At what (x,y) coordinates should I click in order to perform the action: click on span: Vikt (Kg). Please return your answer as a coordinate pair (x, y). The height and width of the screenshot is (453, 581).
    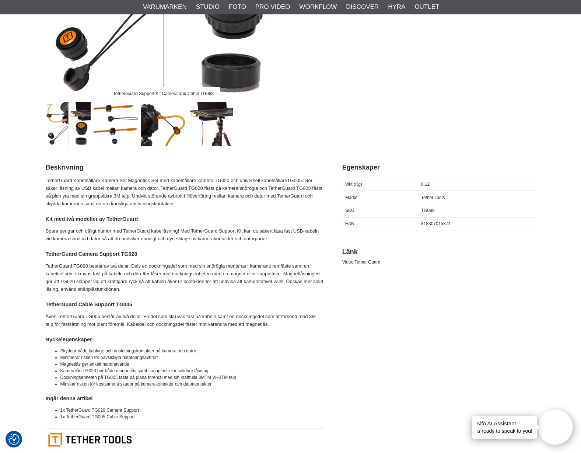
    Looking at the image, I should click on (354, 184).